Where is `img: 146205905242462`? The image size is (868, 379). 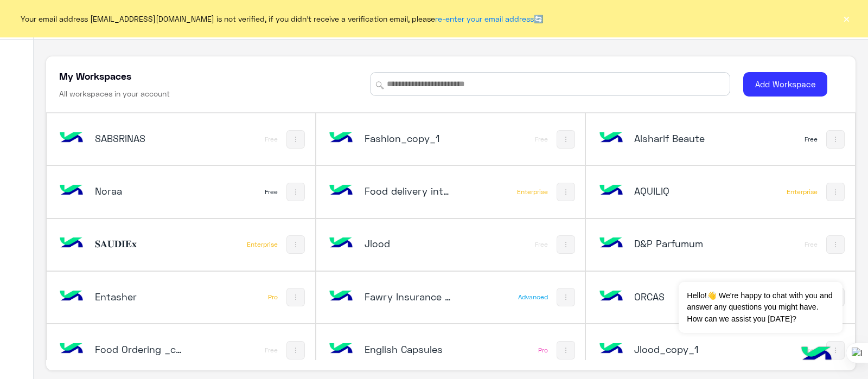 img: 146205905242462 is located at coordinates (341, 243).